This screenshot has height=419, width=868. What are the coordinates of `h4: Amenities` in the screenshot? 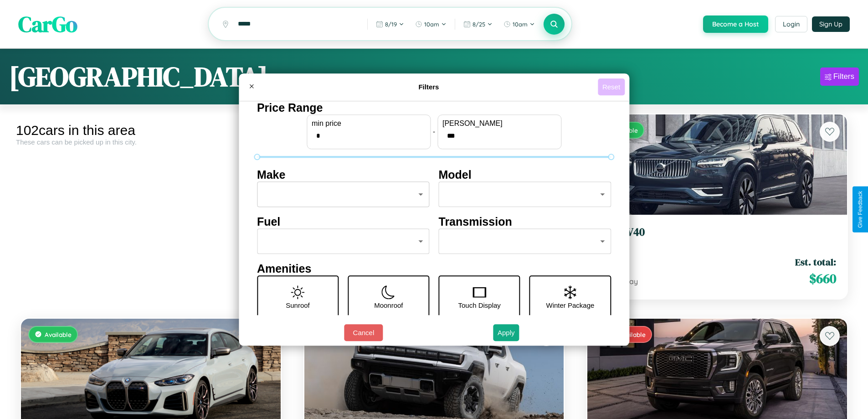 It's located at (434, 269).